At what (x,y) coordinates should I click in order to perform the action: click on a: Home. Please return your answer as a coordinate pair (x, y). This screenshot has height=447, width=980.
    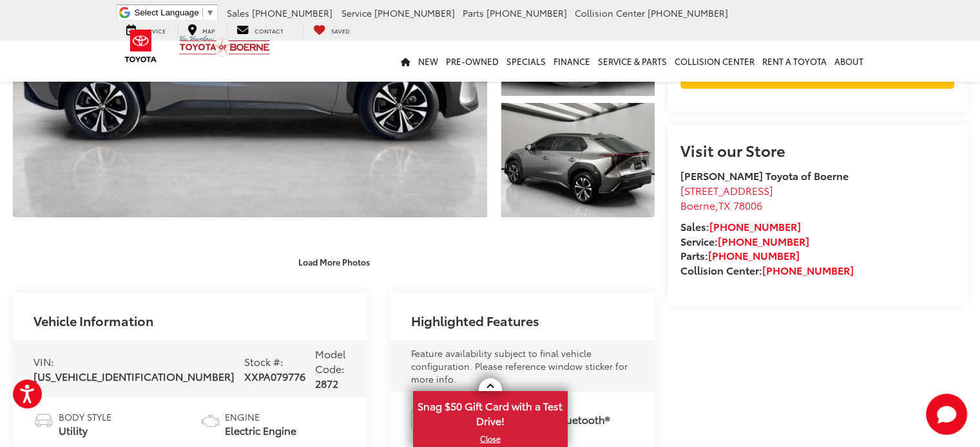
    Looking at the image, I should click on (405, 61).